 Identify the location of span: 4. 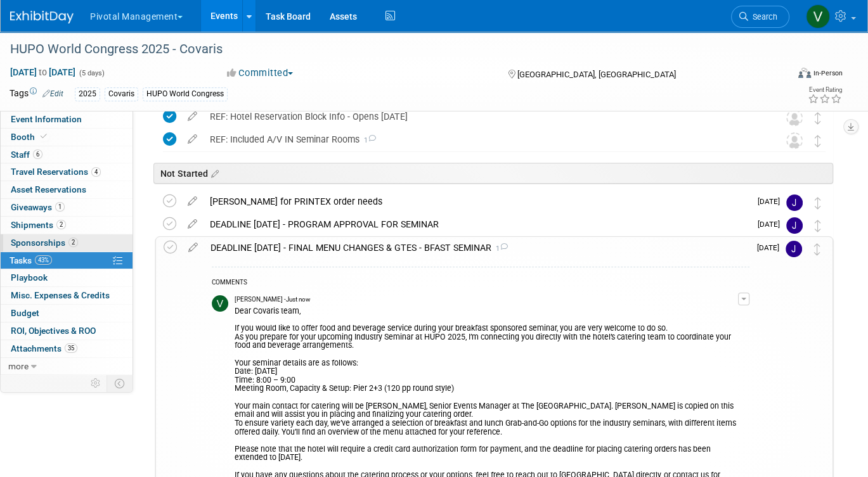
(96, 172).